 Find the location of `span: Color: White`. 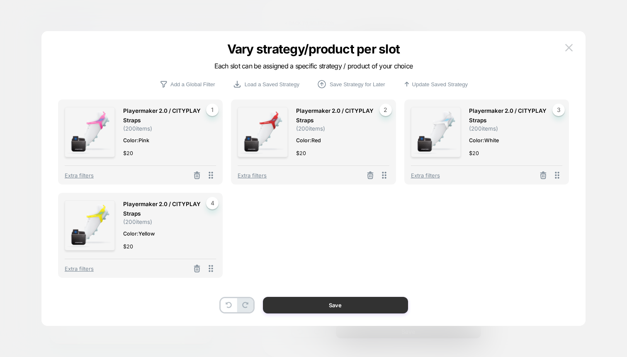

span: Color: White is located at coordinates (511, 140).